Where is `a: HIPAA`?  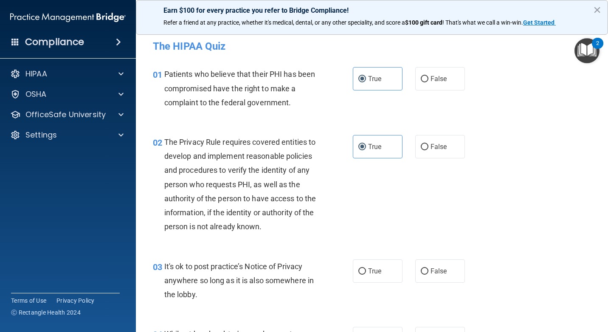 a: HIPAA is located at coordinates (67, 74).